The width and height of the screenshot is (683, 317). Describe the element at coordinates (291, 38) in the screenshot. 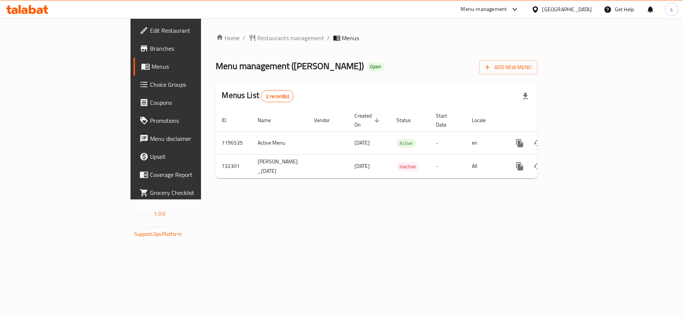

I see `span: Restaurants management` at that location.